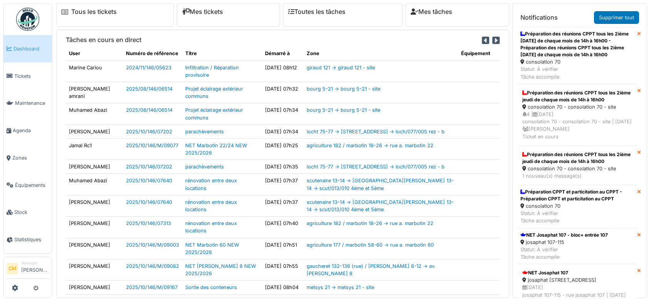 The width and height of the screenshot is (651, 301). What do you see at coordinates (577, 207) in the screenshot?
I see `a: Préparation CPPT et particitation au CPPT - Préparation CPPT et particitation au CPPT consolation...` at bounding box center [577, 207].